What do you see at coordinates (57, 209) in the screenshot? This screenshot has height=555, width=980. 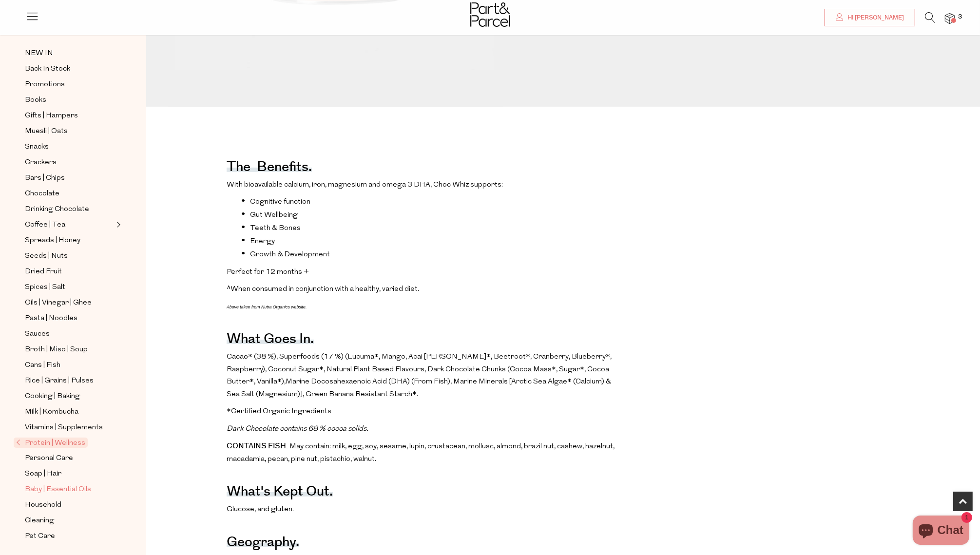 I see `span: Drinking Chocolate` at bounding box center [57, 209].